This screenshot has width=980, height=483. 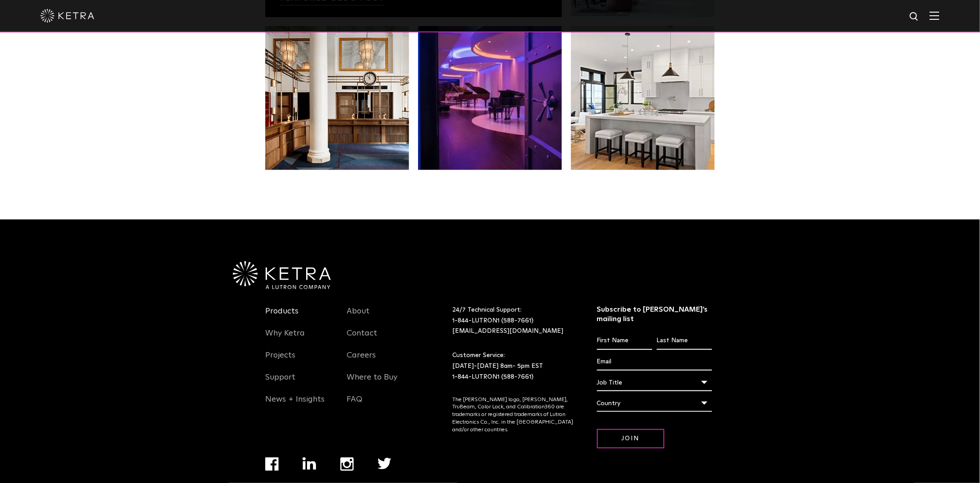 I want to click on img: twitter, so click(x=384, y=463).